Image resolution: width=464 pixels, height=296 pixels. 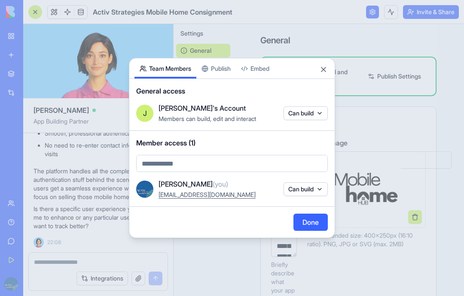 What do you see at coordinates (310, 222) in the screenshot?
I see `button: Done` at bounding box center [310, 222].